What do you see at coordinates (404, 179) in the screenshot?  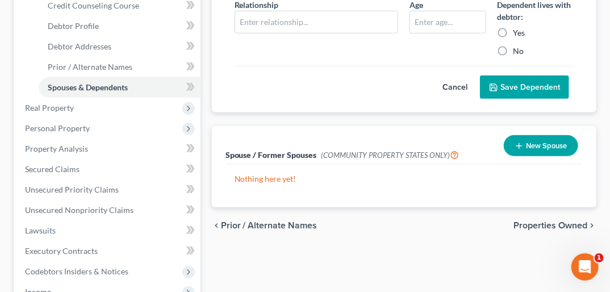 I see `p: Nothing here yet!` at bounding box center [404, 179].